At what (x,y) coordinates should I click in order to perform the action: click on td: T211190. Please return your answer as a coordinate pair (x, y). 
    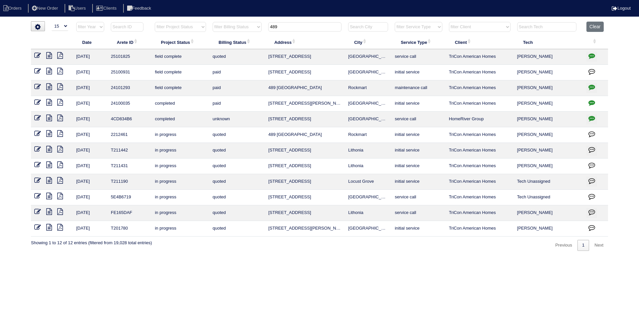
    Looking at the image, I should click on (129, 182).